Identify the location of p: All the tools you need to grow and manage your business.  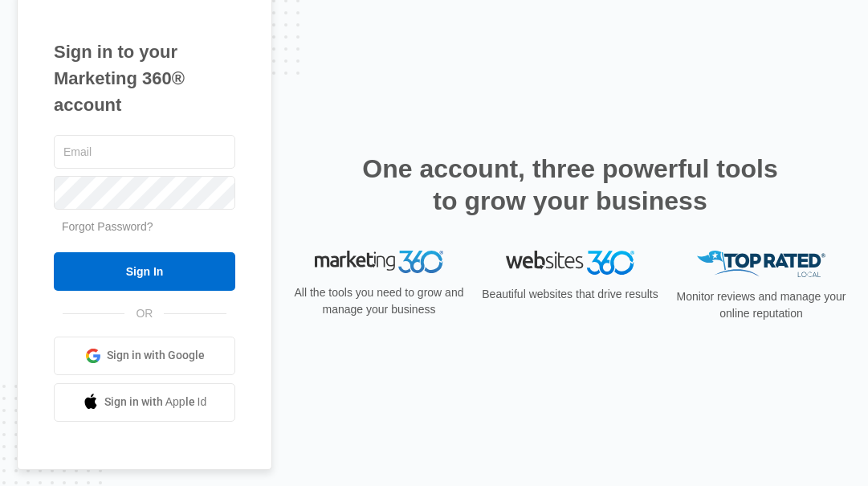
(379, 301).